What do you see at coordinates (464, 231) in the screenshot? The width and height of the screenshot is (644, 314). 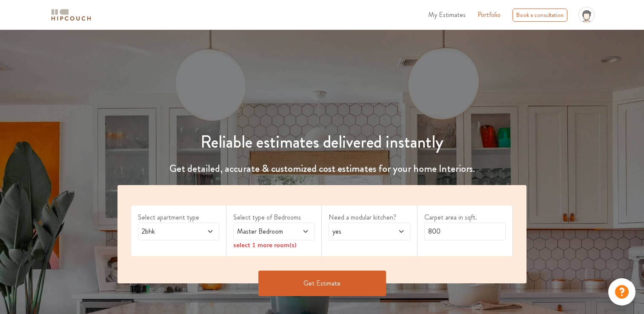 I see `input: Enter area sqft` at bounding box center [464, 231].